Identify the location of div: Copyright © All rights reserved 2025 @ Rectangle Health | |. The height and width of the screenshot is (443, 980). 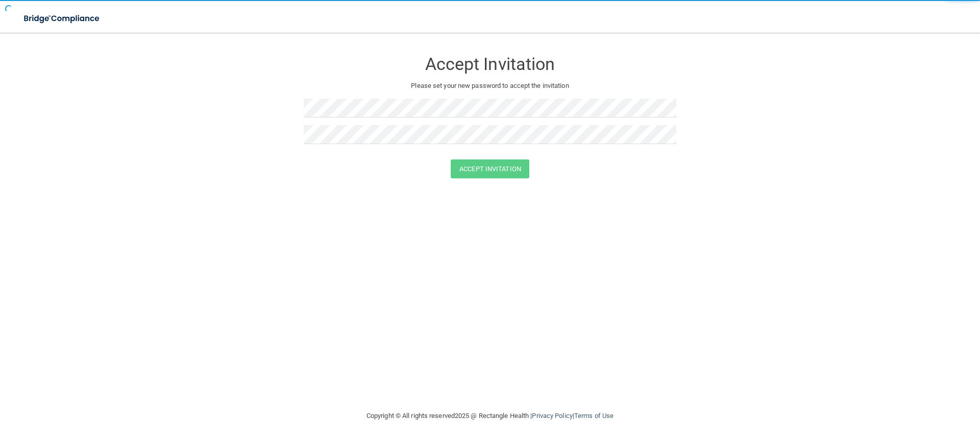
(490, 416).